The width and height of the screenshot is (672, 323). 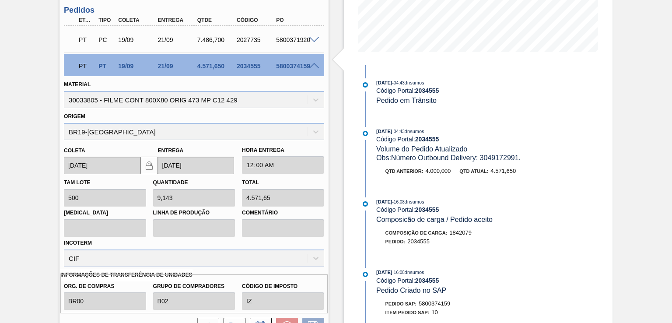 I want to click on label: Total, so click(x=250, y=182).